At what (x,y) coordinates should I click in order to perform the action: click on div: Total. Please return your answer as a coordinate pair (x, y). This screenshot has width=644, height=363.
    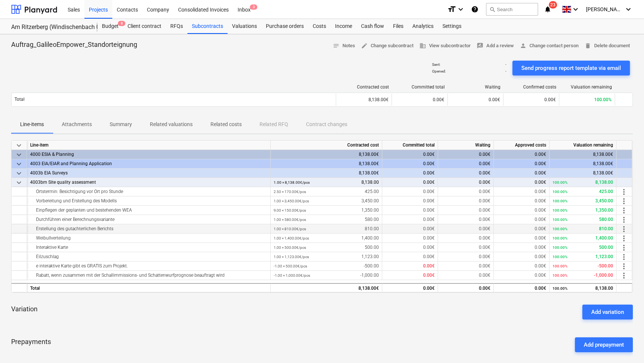
    Looking at the image, I should click on (149, 287).